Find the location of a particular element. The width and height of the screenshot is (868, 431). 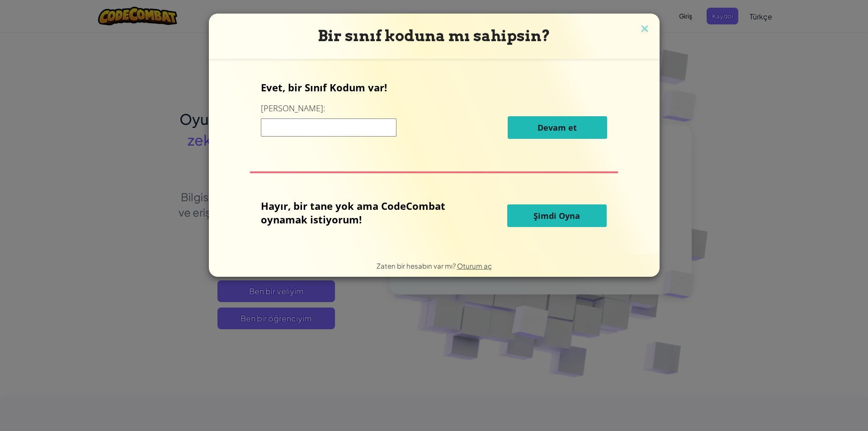

a: Oturum aç is located at coordinates (474, 265).